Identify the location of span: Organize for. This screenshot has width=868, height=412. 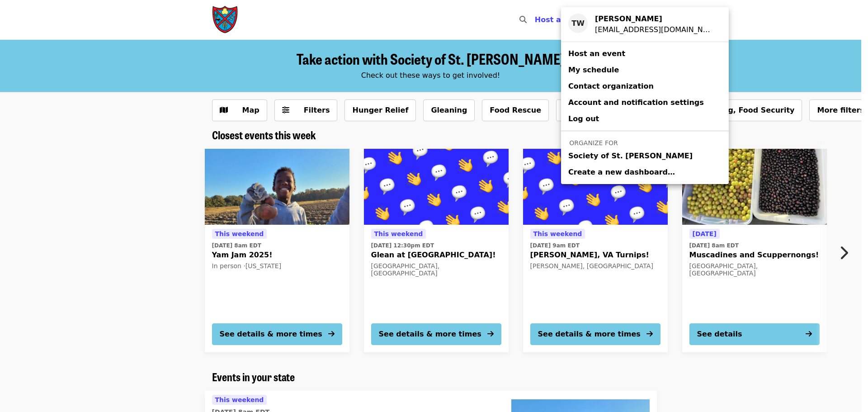
(593, 143).